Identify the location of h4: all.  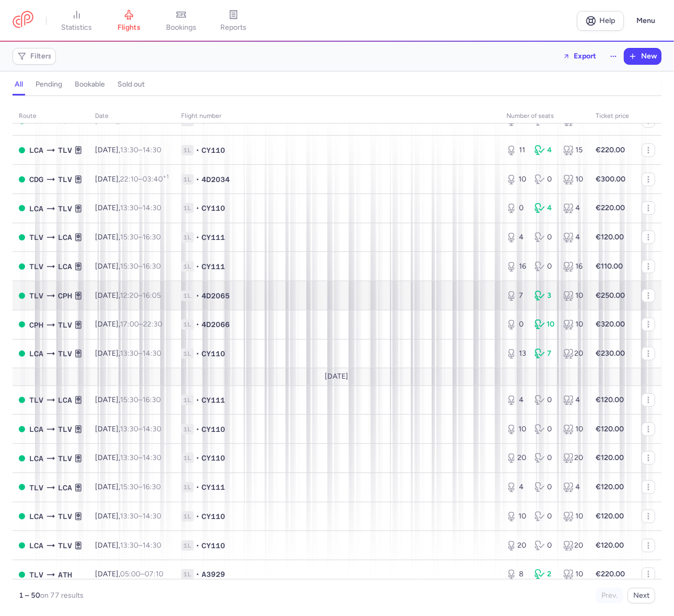
(19, 84).